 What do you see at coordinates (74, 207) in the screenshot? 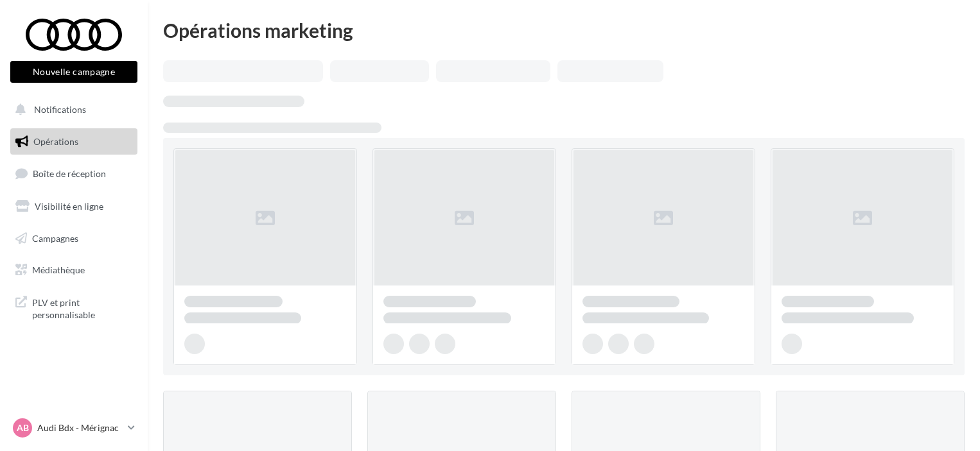
I see `a: Visibilité en ligne` at bounding box center [74, 207].